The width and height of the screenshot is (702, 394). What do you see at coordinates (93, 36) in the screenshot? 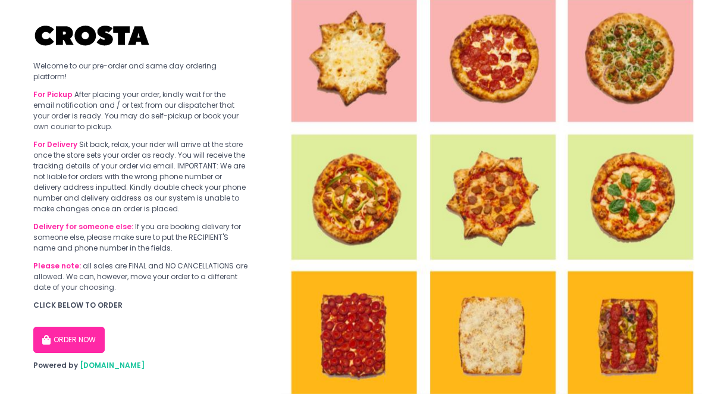
I see `img: Crosta Pizzeria` at bounding box center [93, 36].